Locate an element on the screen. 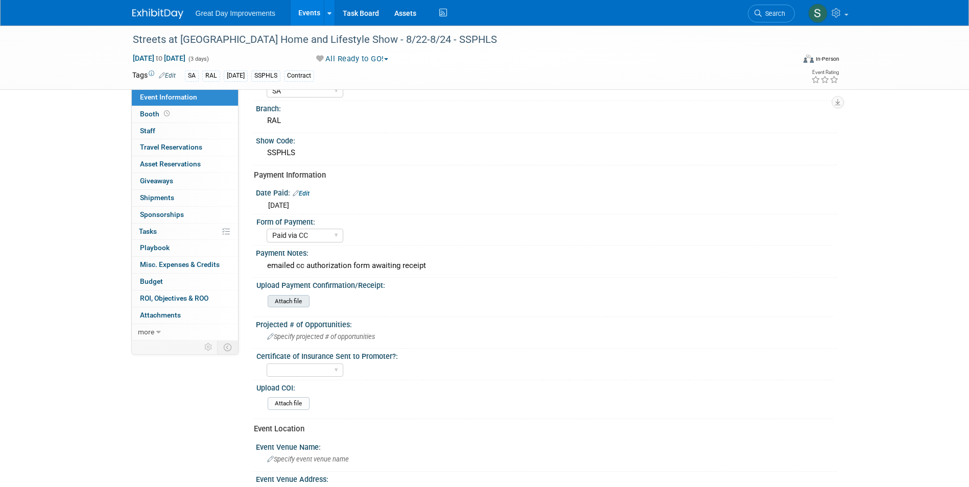 This screenshot has width=969, height=487. div: Upload Payment Confirmation/Receipt: is located at coordinates (544, 284).